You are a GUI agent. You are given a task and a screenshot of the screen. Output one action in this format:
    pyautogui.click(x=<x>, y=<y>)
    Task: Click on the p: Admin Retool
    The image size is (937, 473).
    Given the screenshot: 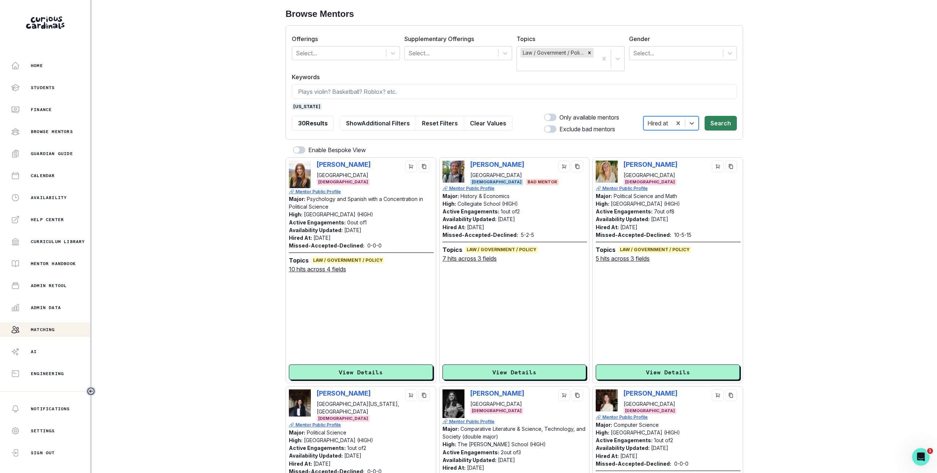 What is the action you would take?
    pyautogui.click(x=49, y=286)
    